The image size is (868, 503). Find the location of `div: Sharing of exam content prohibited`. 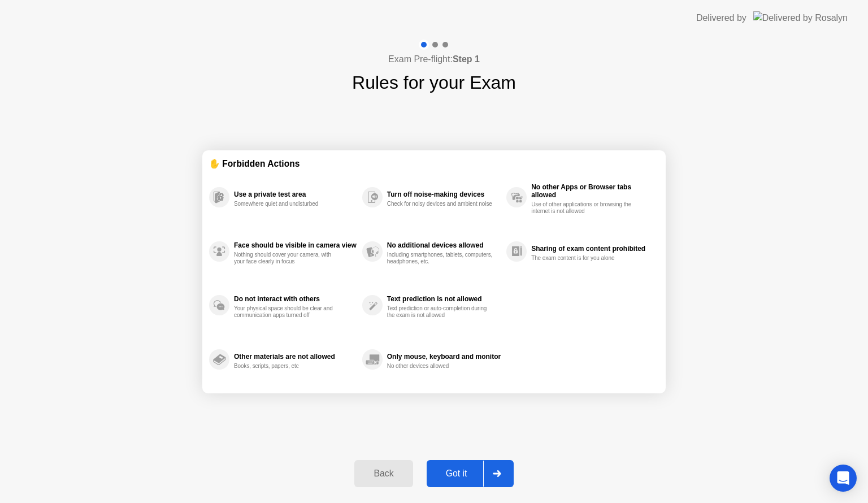

div: Sharing of exam content prohibited is located at coordinates (592, 249).